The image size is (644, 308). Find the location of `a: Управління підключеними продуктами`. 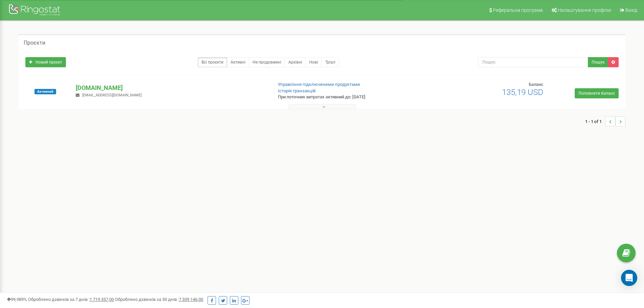

a: Управління підключеними продуктами is located at coordinates (319, 84).